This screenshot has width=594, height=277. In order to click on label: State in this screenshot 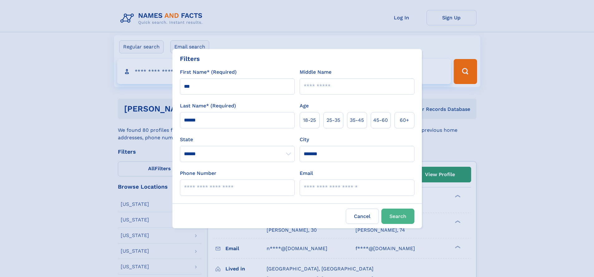, I will do `click(237, 139)`.